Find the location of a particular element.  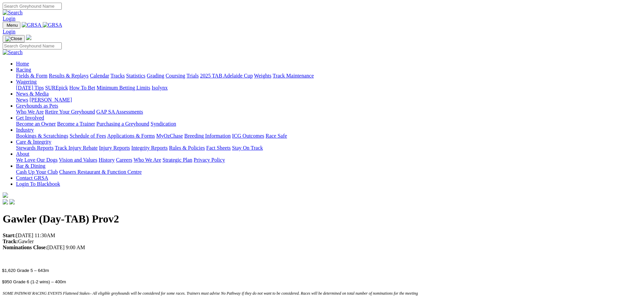

div: Racing is located at coordinates (325, 76).